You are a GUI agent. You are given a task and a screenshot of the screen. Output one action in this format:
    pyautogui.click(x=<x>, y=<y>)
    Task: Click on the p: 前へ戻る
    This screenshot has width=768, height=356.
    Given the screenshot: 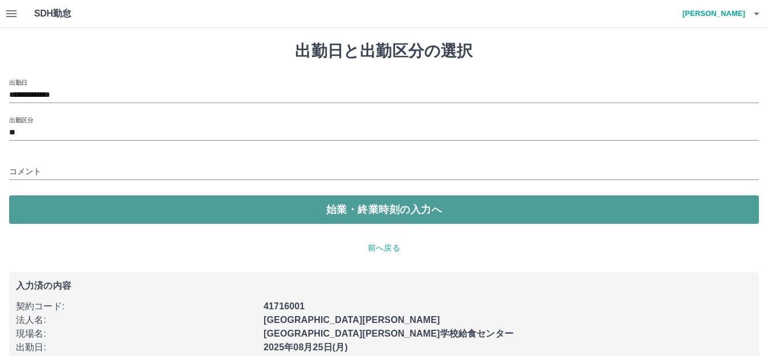 What is the action you would take?
    pyautogui.click(x=383, y=247)
    